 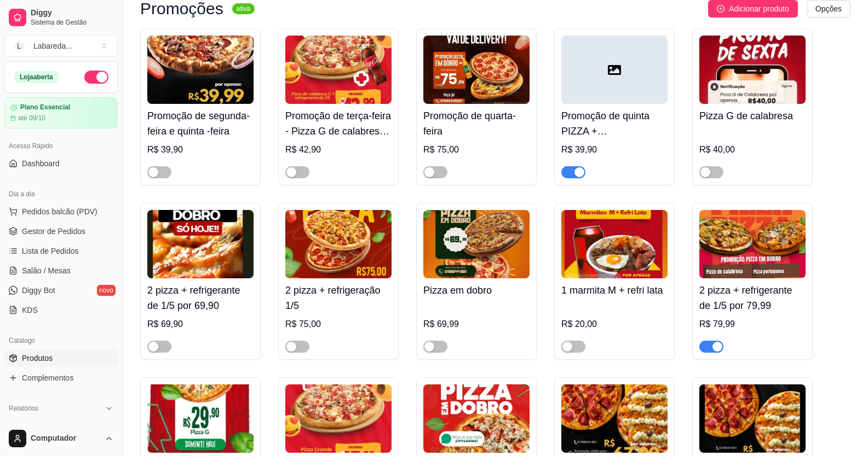 What do you see at coordinates (54, 232) in the screenshot?
I see `span: Gestor de Pedidos` at bounding box center [54, 232].